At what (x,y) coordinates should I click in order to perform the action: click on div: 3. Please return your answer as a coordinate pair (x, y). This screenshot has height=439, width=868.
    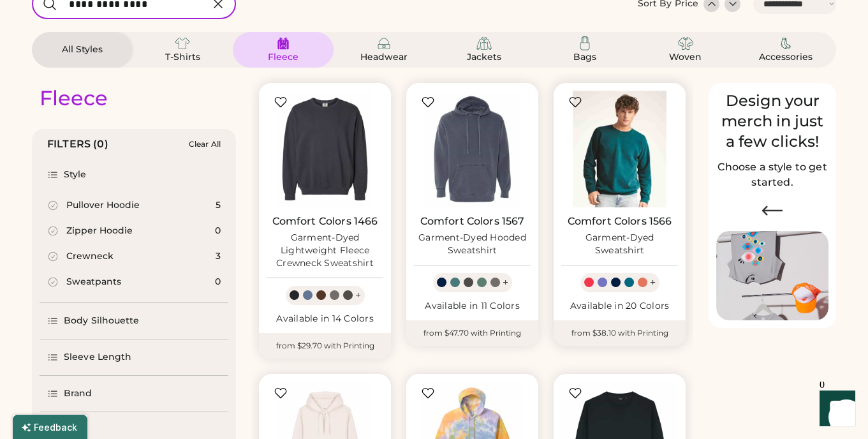
    Looking at the image, I should click on (218, 257).